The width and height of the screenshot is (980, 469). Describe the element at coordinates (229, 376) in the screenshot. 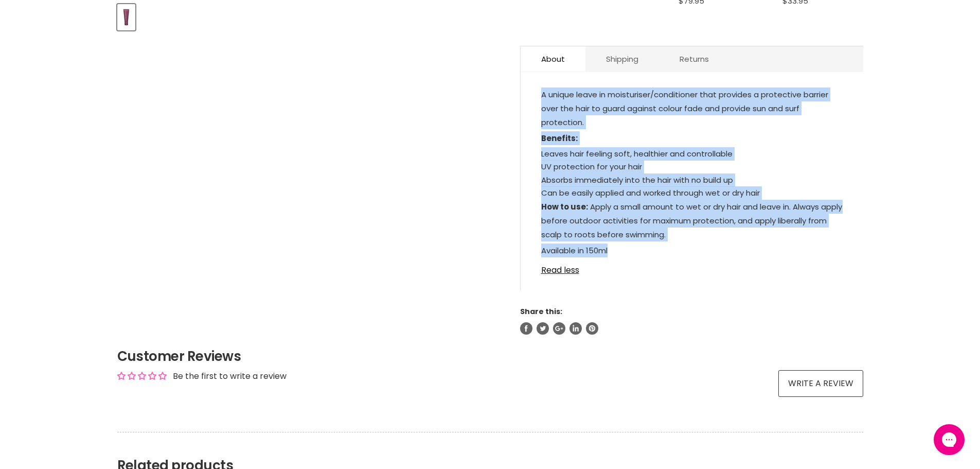

I see `div: Be the first to write a review` at that location.